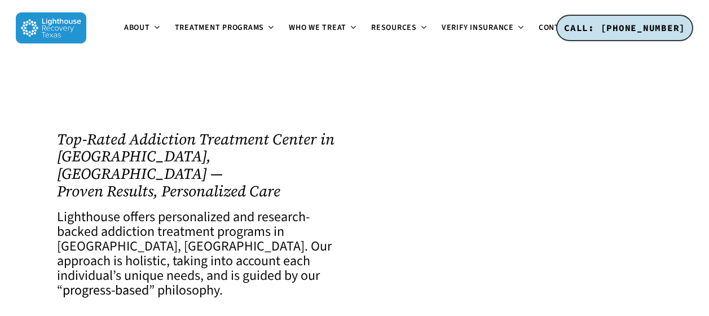  What do you see at coordinates (483, 28) in the screenshot?
I see `a: Verify Insurance` at bounding box center [483, 28].